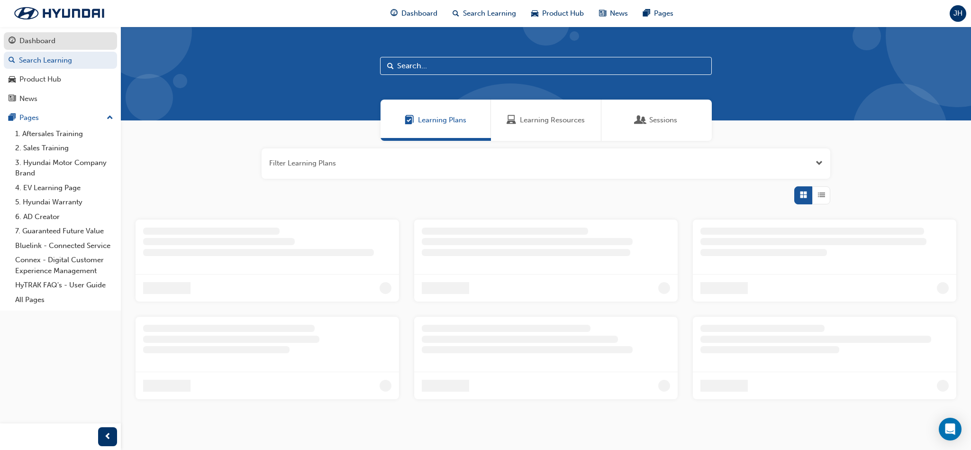  I want to click on a: Connex - Digital Customer Experience Management, so click(64, 265).